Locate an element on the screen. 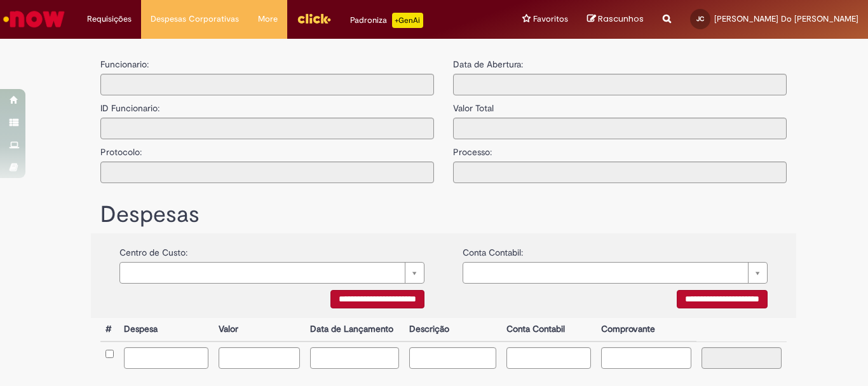 The image size is (868, 386). th: Valor is located at coordinates (259, 329).